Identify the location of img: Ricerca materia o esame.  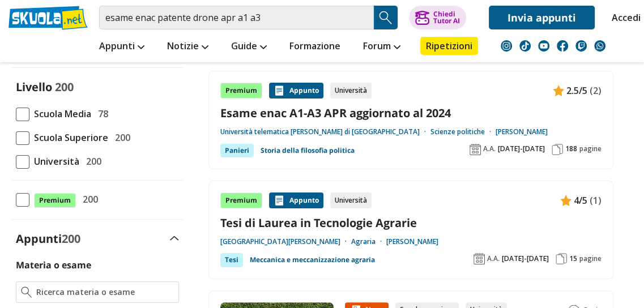
(26, 292).